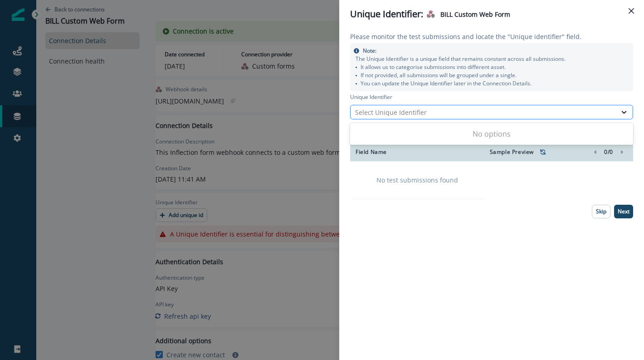 The height and width of the screenshot is (360, 644). What do you see at coordinates (439, 75) in the screenshot?
I see `p: If not provided, all submissions will be grouped under a single.` at bounding box center [439, 75].